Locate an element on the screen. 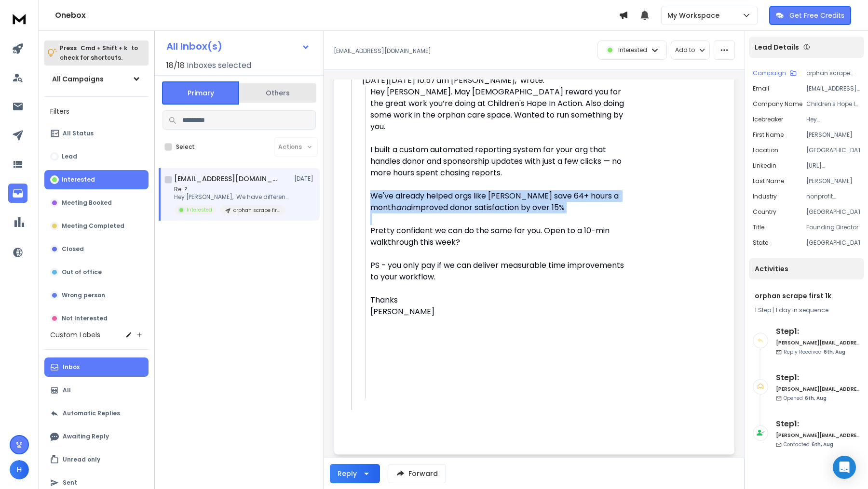 Image resolution: width=868 pixels, height=489 pixels. div: Reply is located at coordinates (347, 474).